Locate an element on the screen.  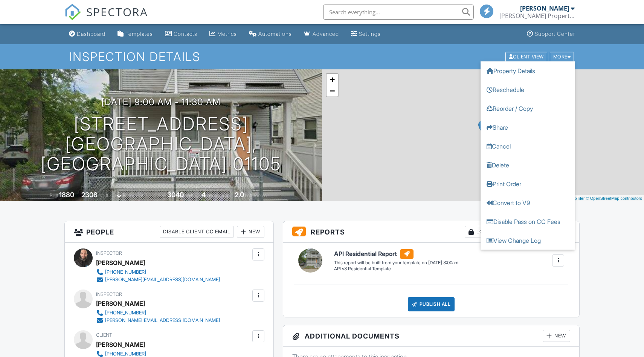
div: 2308 is located at coordinates (89, 195).